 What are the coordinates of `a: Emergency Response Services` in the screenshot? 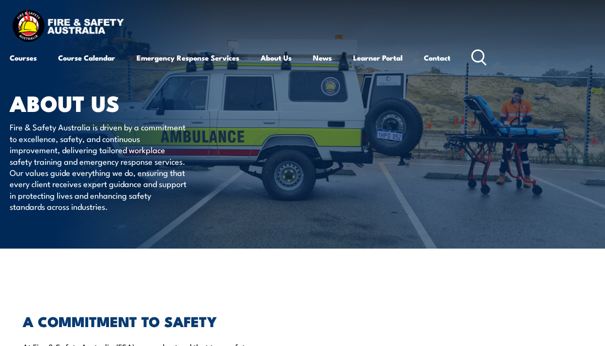 It's located at (188, 58).